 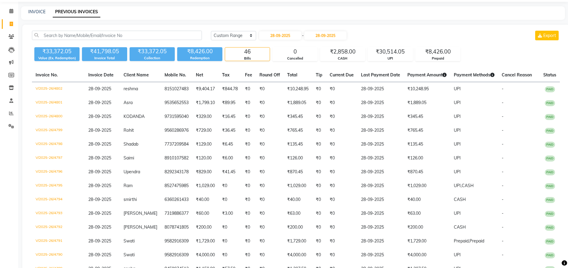 What do you see at coordinates (280, 36) in the screenshot?
I see `input: Start Date` at bounding box center [280, 36].